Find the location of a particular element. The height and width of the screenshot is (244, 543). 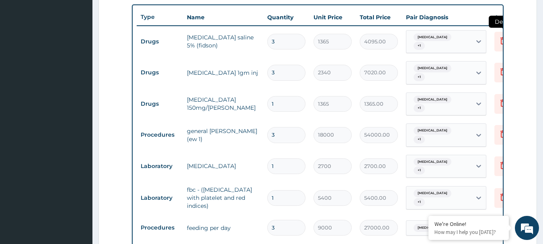

th: Quantity is located at coordinates (286, 17).